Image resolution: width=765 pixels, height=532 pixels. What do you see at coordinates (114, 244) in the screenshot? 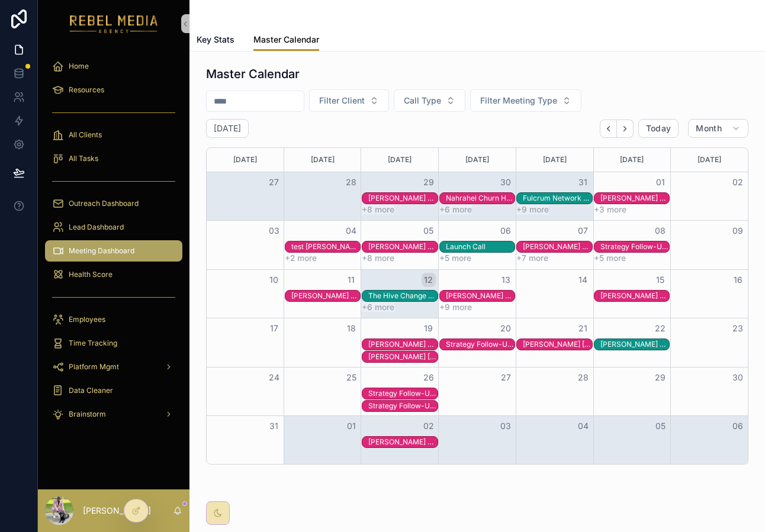
I see `div: scrollable content` at bounding box center [114, 244].